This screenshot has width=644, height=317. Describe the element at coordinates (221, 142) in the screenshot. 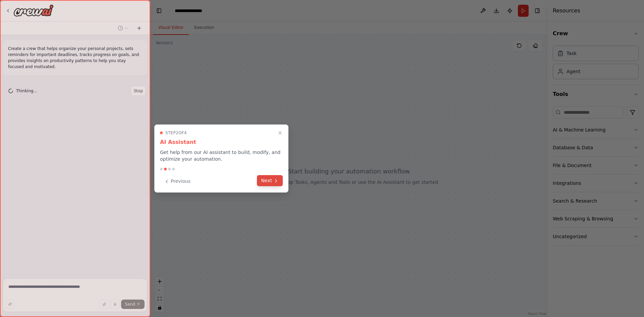

I see `h3: AI Assistant` at that location.